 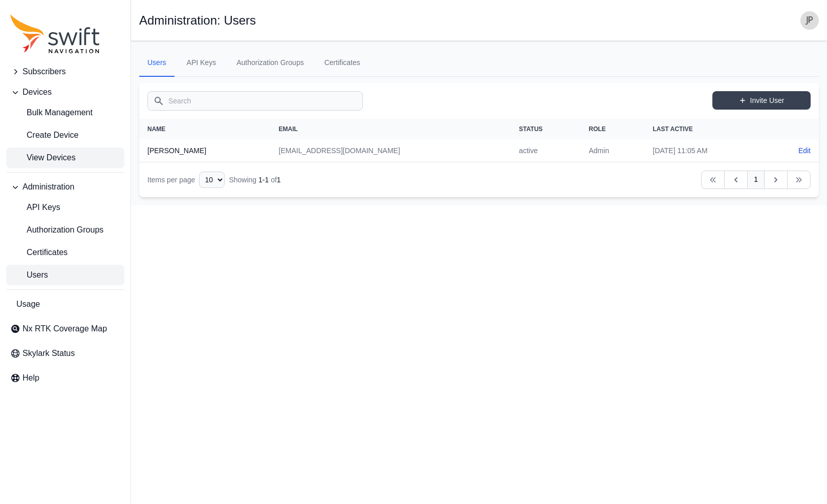 I want to click on th: Status, so click(x=545, y=129).